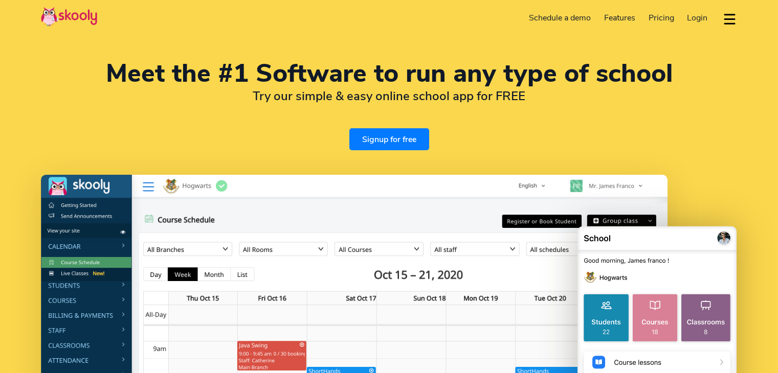  Describe the element at coordinates (69, 16) in the screenshot. I see `img: Skooly` at that location.